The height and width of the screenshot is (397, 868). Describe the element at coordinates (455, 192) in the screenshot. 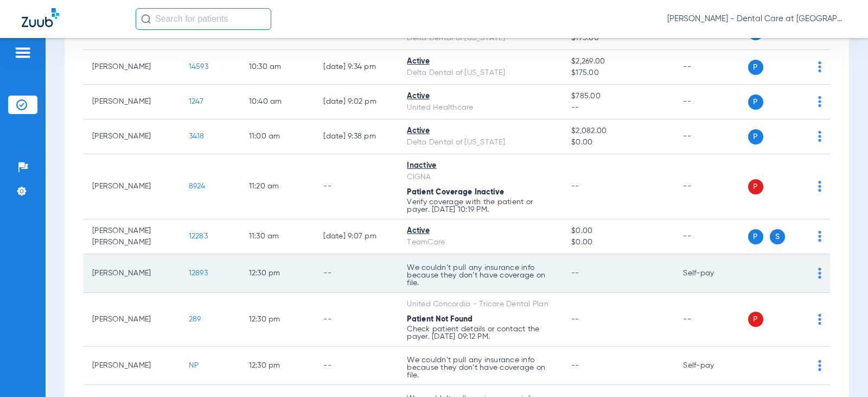

I see `span: Patient Coverage Inactive` at that location.